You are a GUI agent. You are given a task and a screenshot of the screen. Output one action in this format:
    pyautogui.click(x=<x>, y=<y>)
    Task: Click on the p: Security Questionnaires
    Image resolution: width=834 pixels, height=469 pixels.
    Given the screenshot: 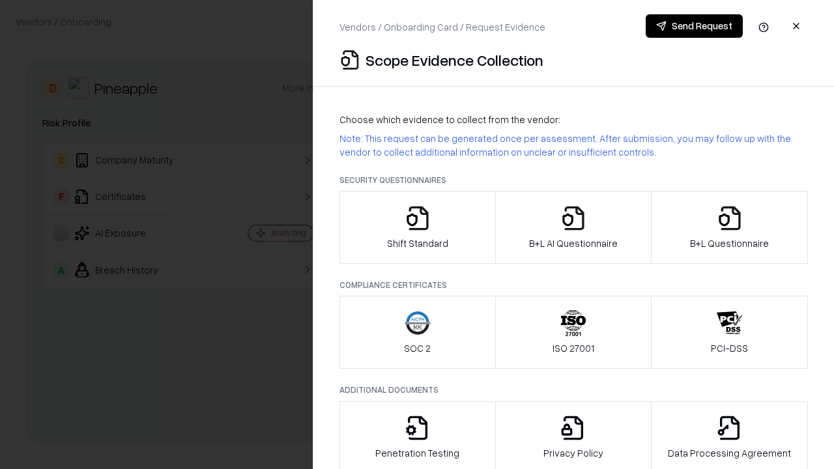 What is the action you would take?
    pyautogui.click(x=573, y=180)
    